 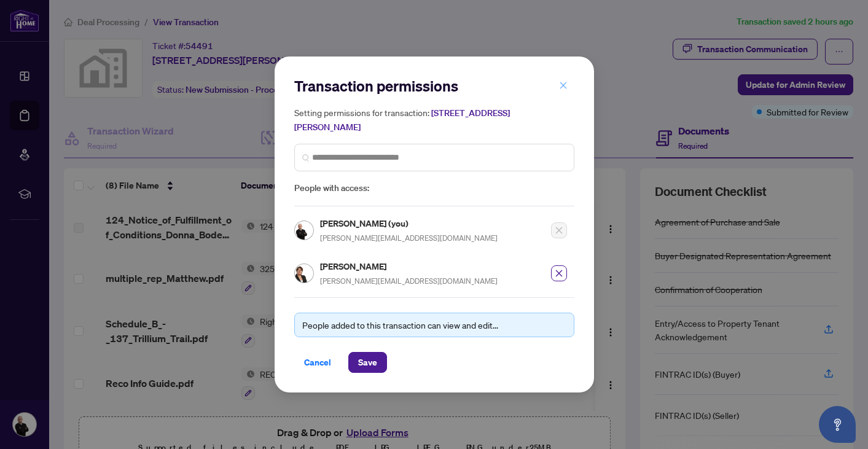 What do you see at coordinates (434, 325) in the screenshot?
I see `div: People added to this transaction can view and edit...` at bounding box center [434, 325].